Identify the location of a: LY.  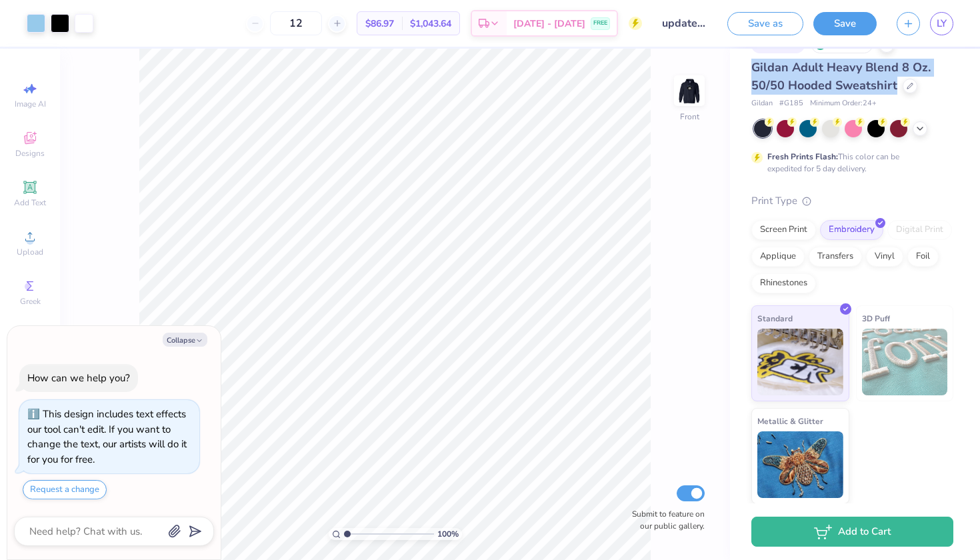
(941, 23).